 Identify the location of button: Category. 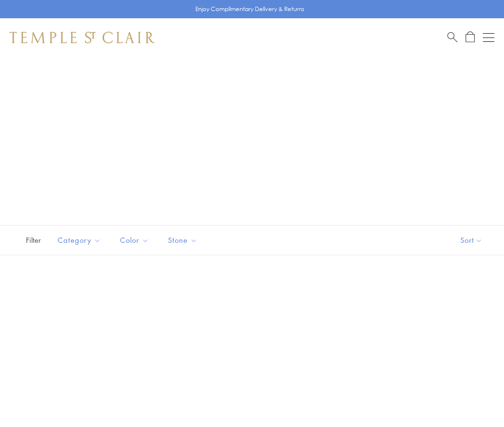
(79, 240).